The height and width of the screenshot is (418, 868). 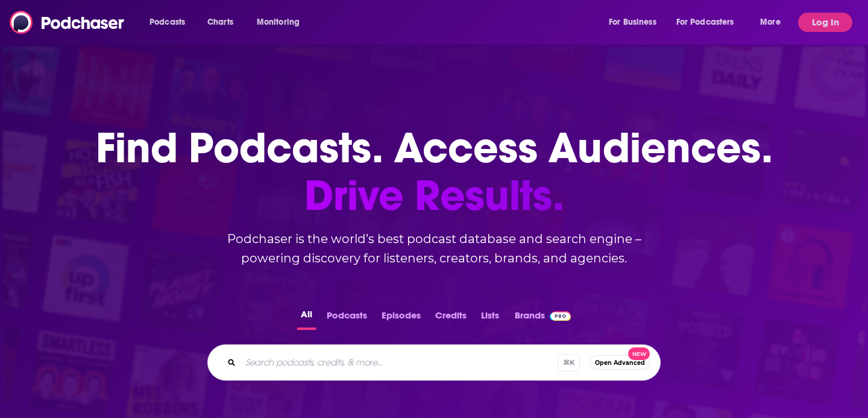 What do you see at coordinates (307, 317) in the screenshot?
I see `button: All` at bounding box center [307, 317].